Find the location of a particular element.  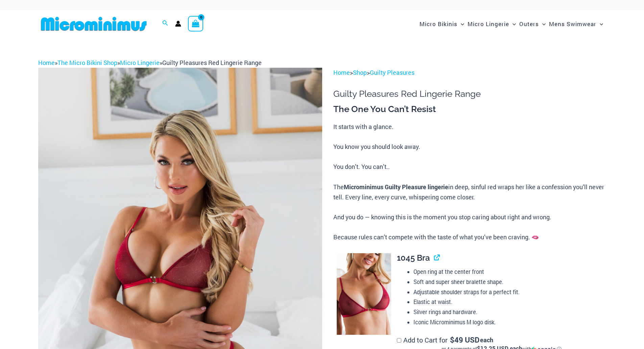

span: Guilty Pleasures Red Lingerie Range is located at coordinates (212, 63).